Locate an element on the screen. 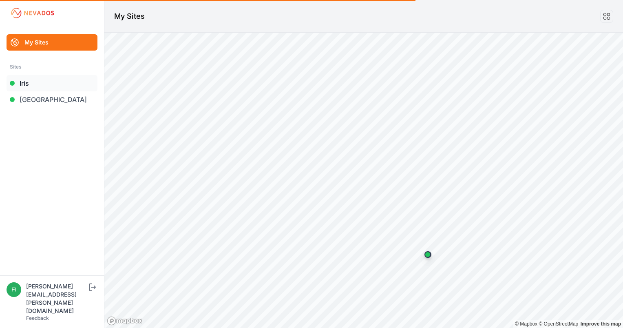  a: Map feedback is located at coordinates (600, 324).